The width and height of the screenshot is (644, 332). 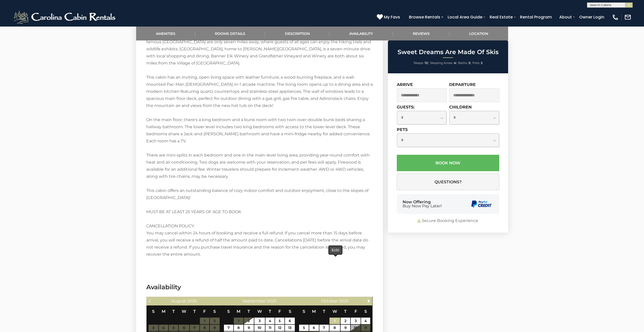 I want to click on a: Rental Program, so click(x=536, y=17).